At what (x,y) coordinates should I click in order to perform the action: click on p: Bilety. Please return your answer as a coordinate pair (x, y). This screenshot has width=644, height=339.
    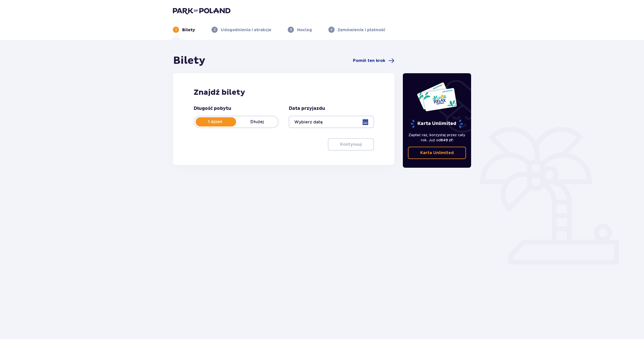
    Looking at the image, I should click on (189, 30).